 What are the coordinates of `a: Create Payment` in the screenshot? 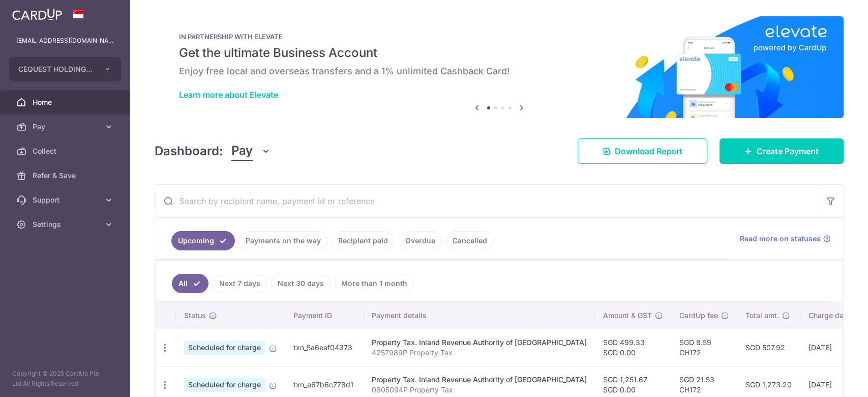 It's located at (782, 151).